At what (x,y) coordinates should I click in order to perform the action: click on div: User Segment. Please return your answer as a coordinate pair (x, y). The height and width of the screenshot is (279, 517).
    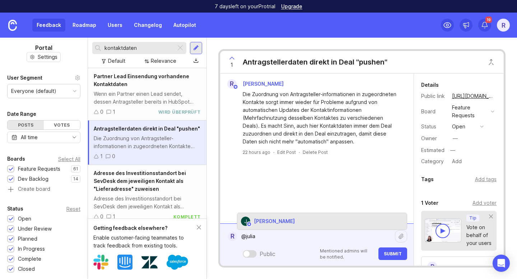
    Looking at the image, I should click on (25, 78).